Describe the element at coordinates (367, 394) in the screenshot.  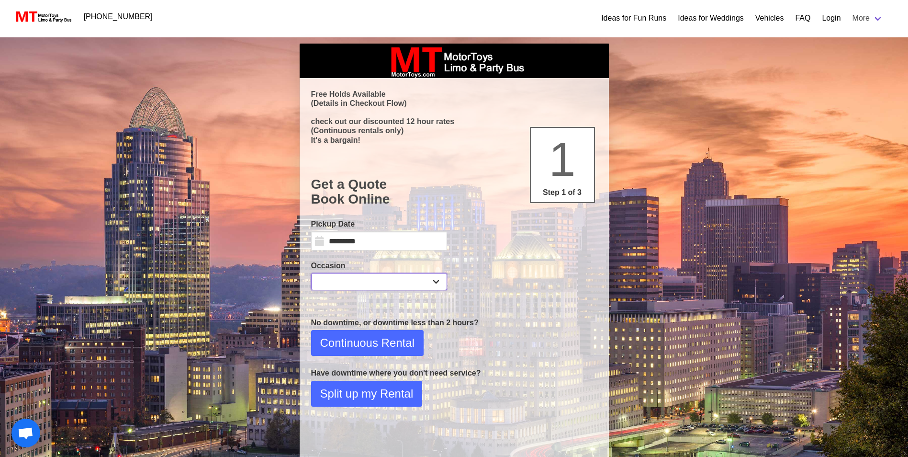
I see `span: Split up my Rental` at that location.